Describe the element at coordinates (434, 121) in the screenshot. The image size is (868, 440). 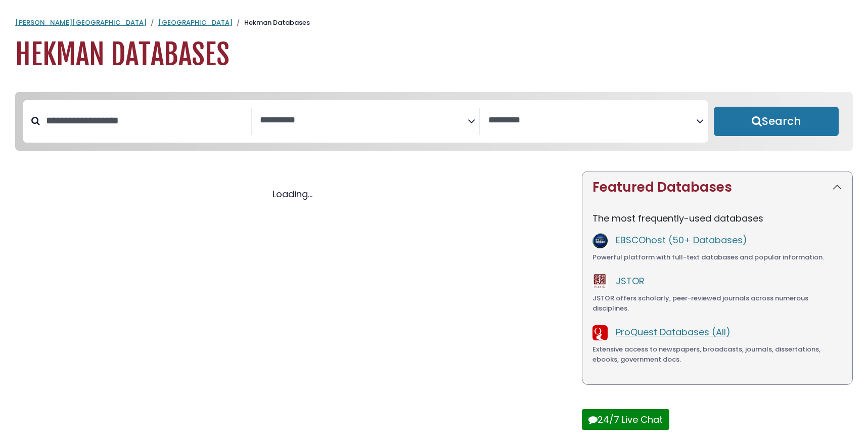
I see `nav: Search filters` at that location.